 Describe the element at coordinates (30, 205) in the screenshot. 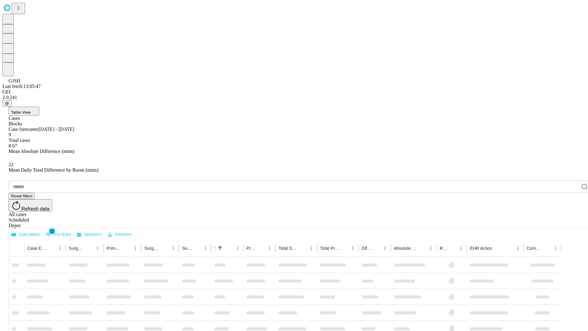

I see `button: Refresh data` at that location.